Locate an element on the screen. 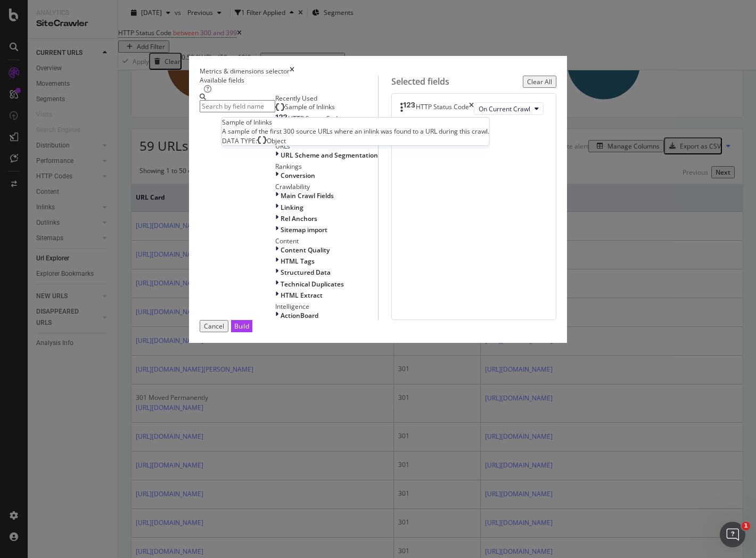 This screenshot has height=558, width=756. span: ActionBoard is located at coordinates (299, 315).